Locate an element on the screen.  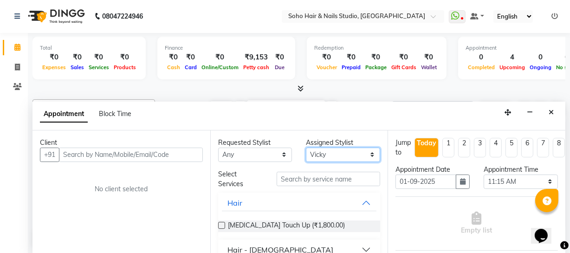
div: Select Services is located at coordinates (240, 179).